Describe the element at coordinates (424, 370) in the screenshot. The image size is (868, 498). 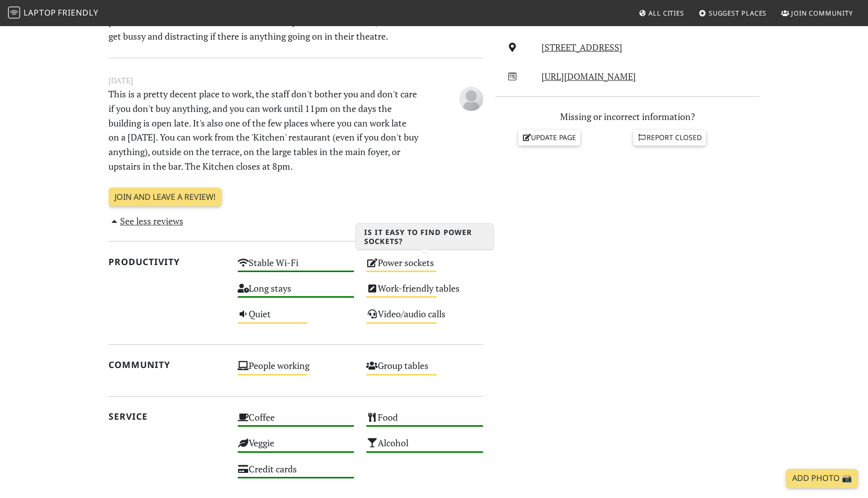
I see `div: Group tables` at that location.